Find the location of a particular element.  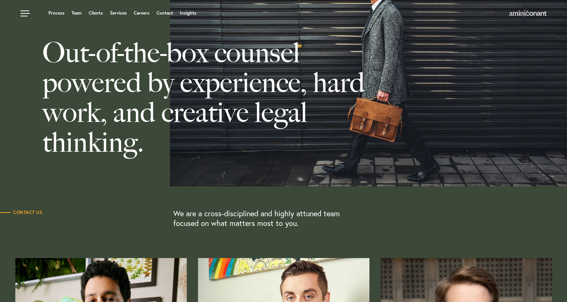

a: Insights is located at coordinates (188, 13).